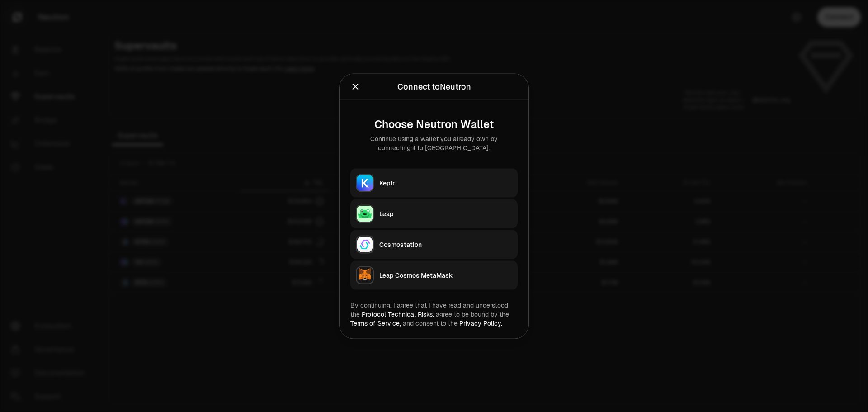 This screenshot has height=412, width=868. I want to click on a: Terms of Service,, so click(375, 322).